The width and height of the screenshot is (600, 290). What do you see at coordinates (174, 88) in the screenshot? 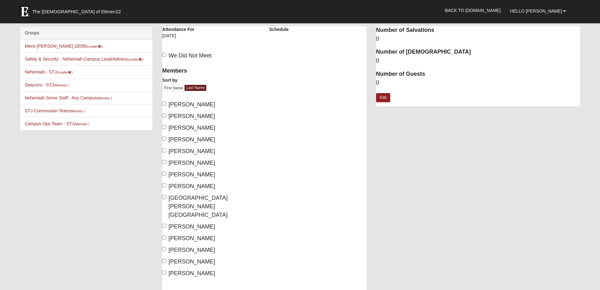
I see `a: First Name` at bounding box center [174, 88].